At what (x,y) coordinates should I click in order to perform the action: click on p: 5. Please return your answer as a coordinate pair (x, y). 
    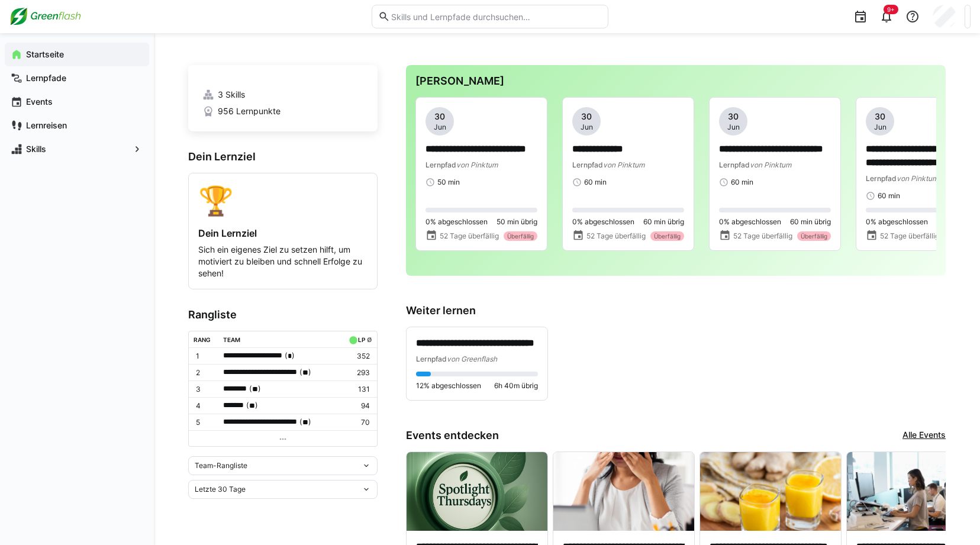
    Looking at the image, I should click on (204, 422).